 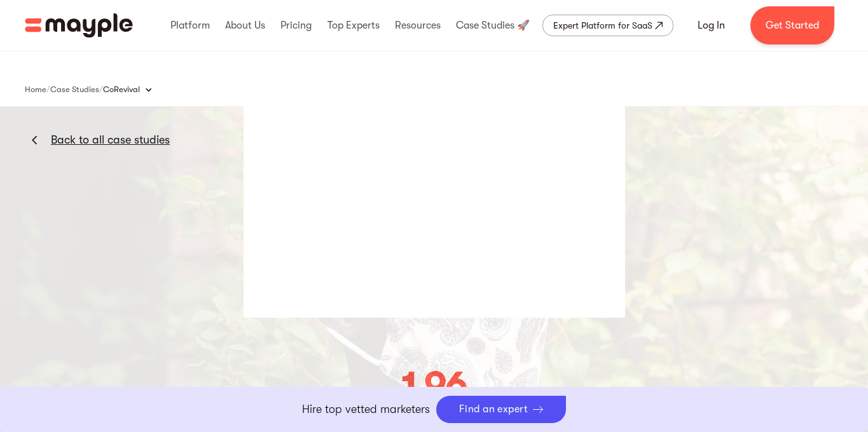 I want to click on a: Home, so click(x=36, y=90).